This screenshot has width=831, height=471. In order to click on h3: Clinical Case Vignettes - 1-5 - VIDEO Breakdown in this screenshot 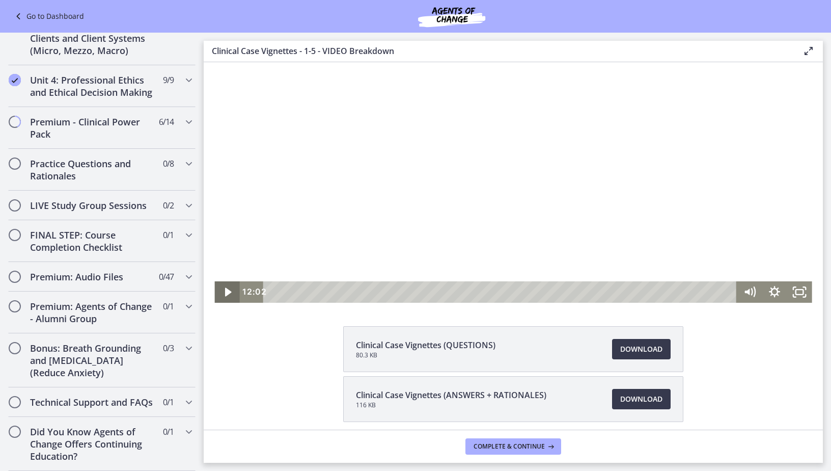, I will do `click(499, 51)`.